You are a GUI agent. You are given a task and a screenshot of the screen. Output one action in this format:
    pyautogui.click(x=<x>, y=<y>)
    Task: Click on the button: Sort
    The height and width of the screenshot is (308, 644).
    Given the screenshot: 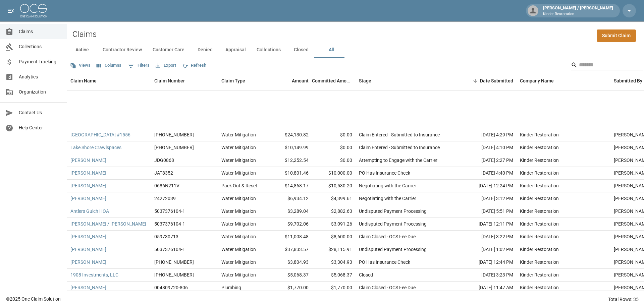 What is the action you would take?
    pyautogui.click(x=476, y=81)
    